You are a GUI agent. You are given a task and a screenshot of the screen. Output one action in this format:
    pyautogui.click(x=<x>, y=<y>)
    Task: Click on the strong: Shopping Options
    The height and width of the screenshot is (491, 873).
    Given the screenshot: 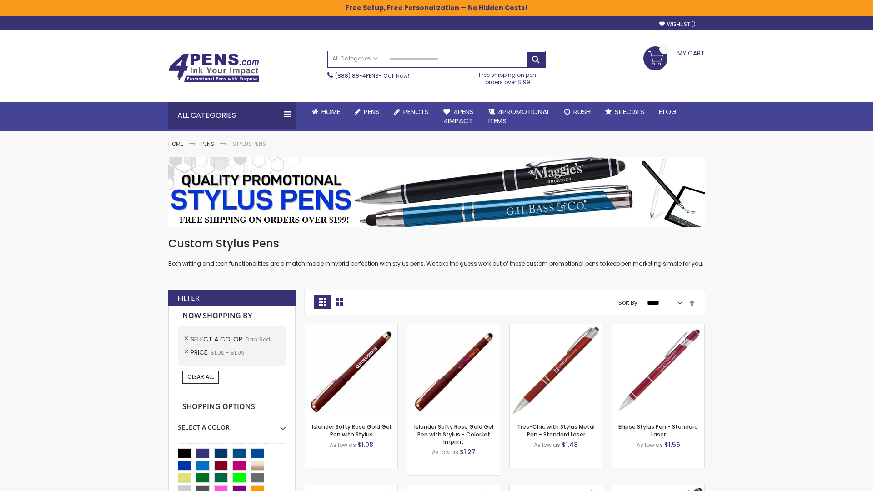 What is the action you would take?
    pyautogui.click(x=232, y=407)
    